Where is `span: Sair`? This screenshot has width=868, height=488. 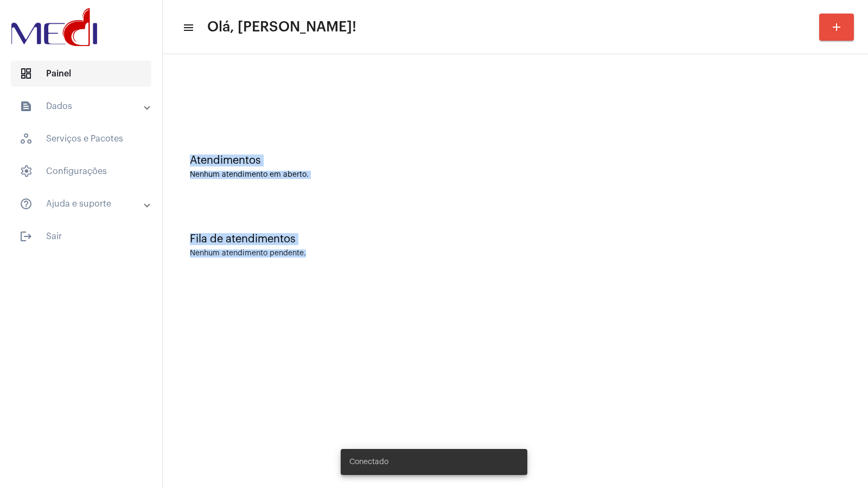
span: Sair is located at coordinates (81, 236).